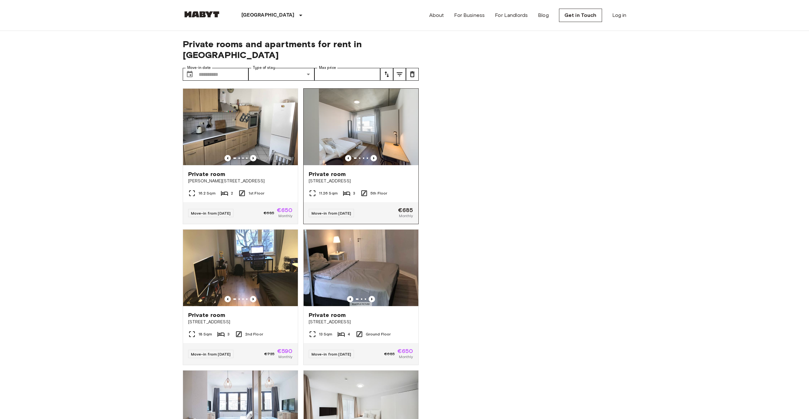 The width and height of the screenshot is (809, 419). What do you see at coordinates (202, 14) in the screenshot?
I see `img: Habyt` at bounding box center [202, 14].